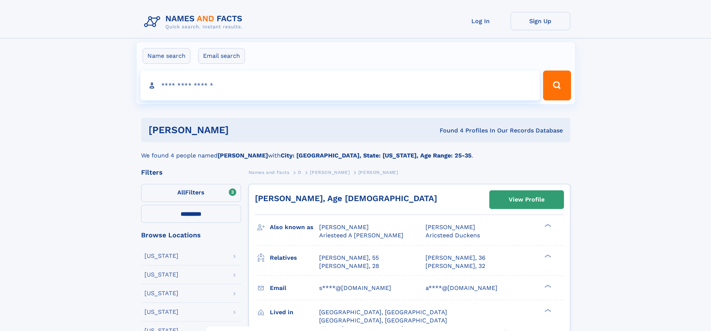 This screenshot has height=331, width=711. Describe the element at coordinates (191, 172) in the screenshot. I see `div: Filters` at that location.